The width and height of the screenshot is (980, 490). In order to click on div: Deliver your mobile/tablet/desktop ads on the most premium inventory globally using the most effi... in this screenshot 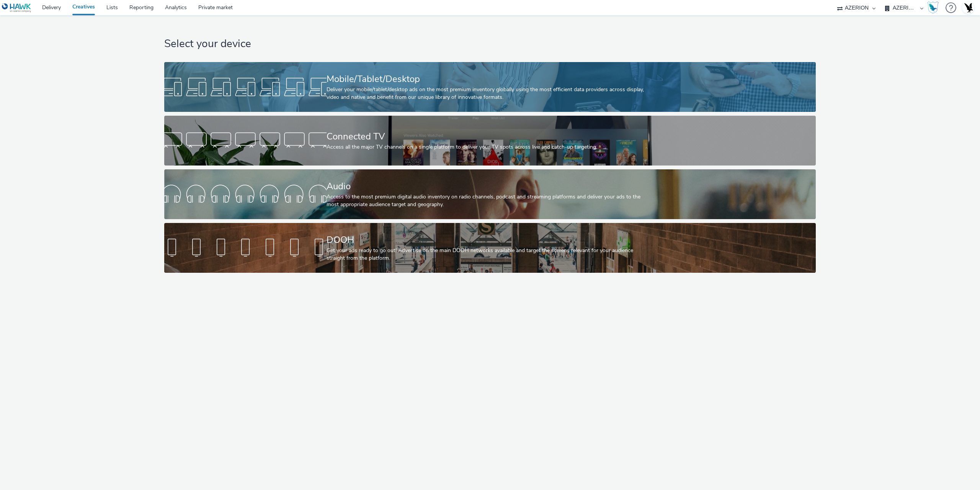, I will do `click(489, 94)`.